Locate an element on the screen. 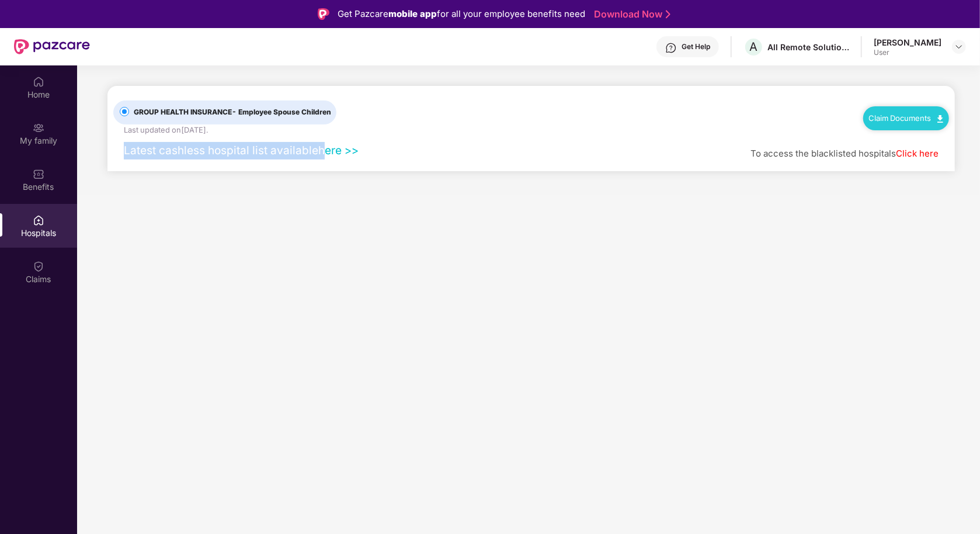 The width and height of the screenshot is (980, 534). img: svg+xml;base64,PHN2ZyB4bWxucz0iaHR0cDovL3d3dy53My5vcmcvMjAwMC9zdmciIHdpZHRoPSIxMC40IiBoZWlnaHQ9Ij... is located at coordinates (941, 119).